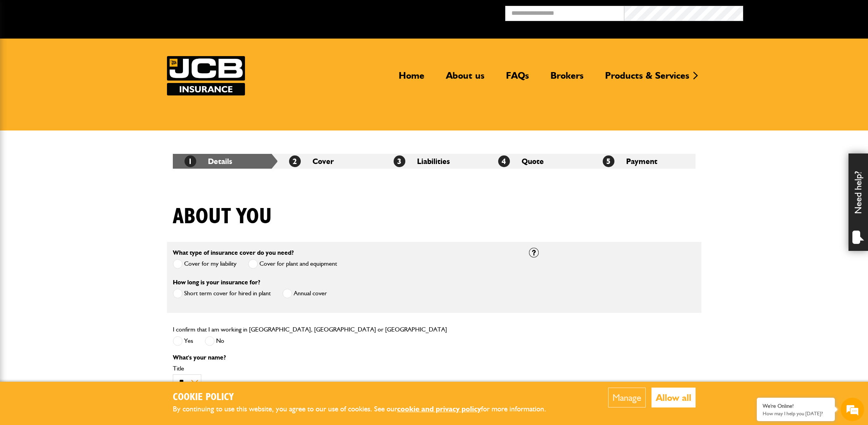 This screenshot has width=868, height=425. What do you see at coordinates (225, 161) in the screenshot?
I see `li: Details` at bounding box center [225, 161].